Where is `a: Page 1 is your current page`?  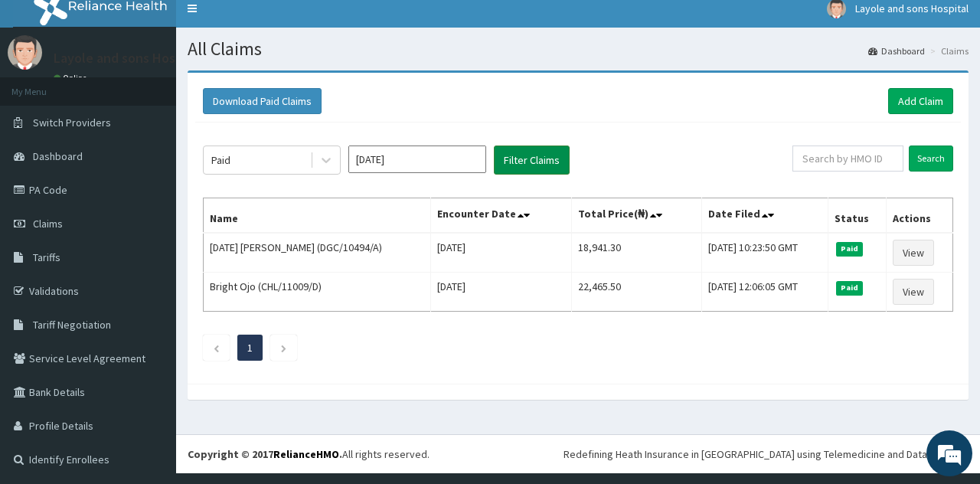
a: Page 1 is your current page is located at coordinates (250, 347).